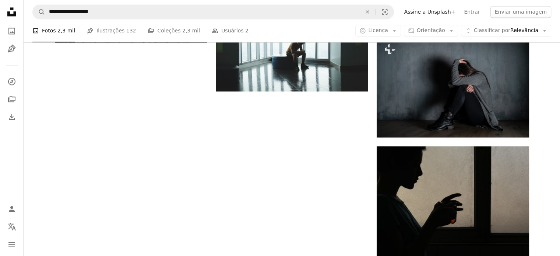 The width and height of the screenshot is (560, 256). Describe the element at coordinates (12, 209) in the screenshot. I see `a: Entrar / Cadastrar-se` at that location.